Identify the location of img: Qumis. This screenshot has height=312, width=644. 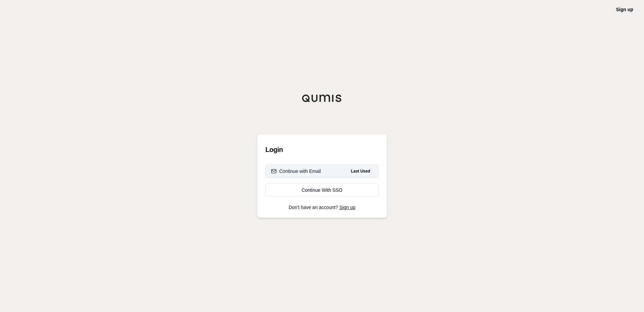
(322, 98).